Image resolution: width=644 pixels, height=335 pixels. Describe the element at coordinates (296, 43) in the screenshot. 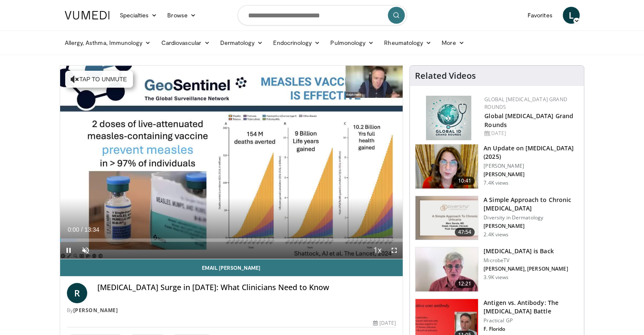

I see `a: Endocrinology` at that location.